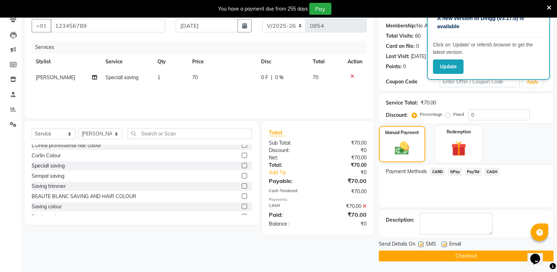 The height and width of the screenshot is (272, 557). I want to click on div: Total:, so click(291, 165).